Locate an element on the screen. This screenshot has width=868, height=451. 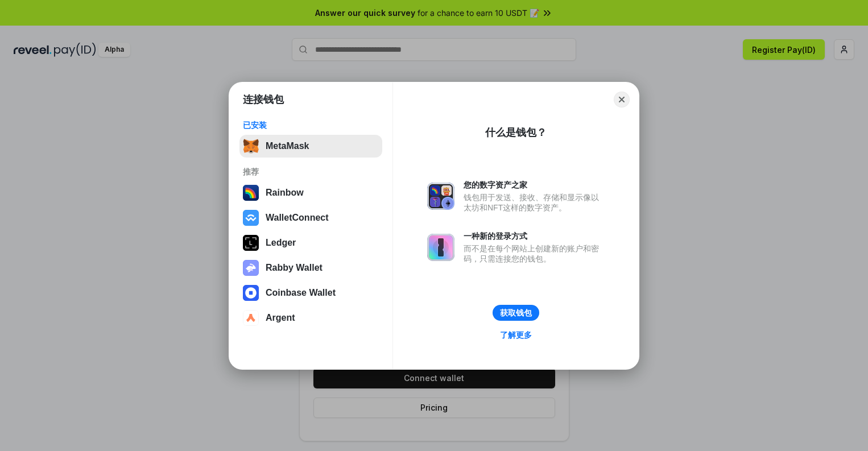
div: 钱包用于发送、接收、存储和显示像以太坊和NFT这样的数字资产。 is located at coordinates (534, 203).